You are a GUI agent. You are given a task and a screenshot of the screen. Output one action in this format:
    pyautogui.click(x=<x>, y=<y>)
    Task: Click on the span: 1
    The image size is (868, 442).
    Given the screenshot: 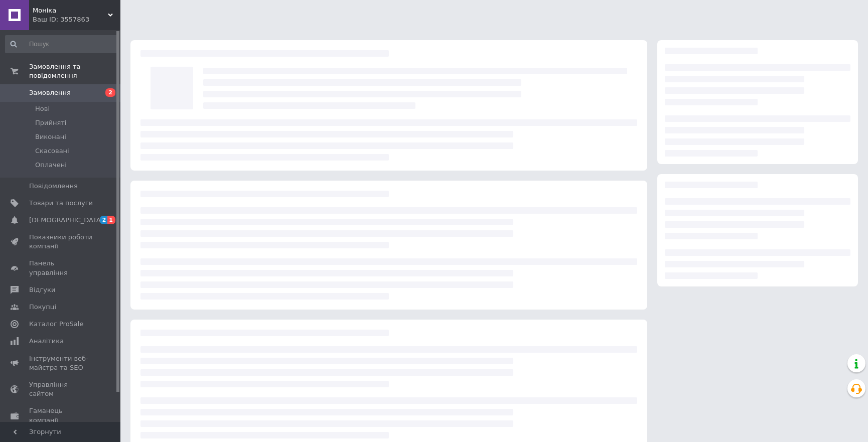 What is the action you would take?
    pyautogui.click(x=112, y=219)
    